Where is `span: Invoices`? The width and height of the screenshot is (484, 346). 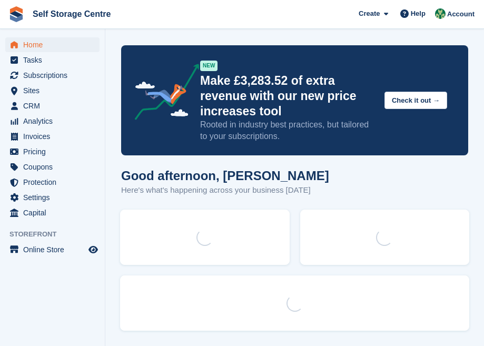
span: Invoices is located at coordinates (55, 136).